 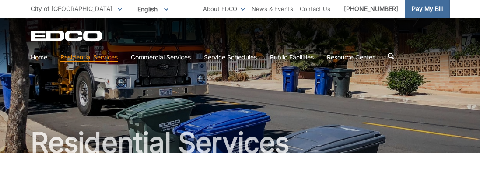 What do you see at coordinates (292, 57) in the screenshot?
I see `a: Public Facilities` at bounding box center [292, 57].